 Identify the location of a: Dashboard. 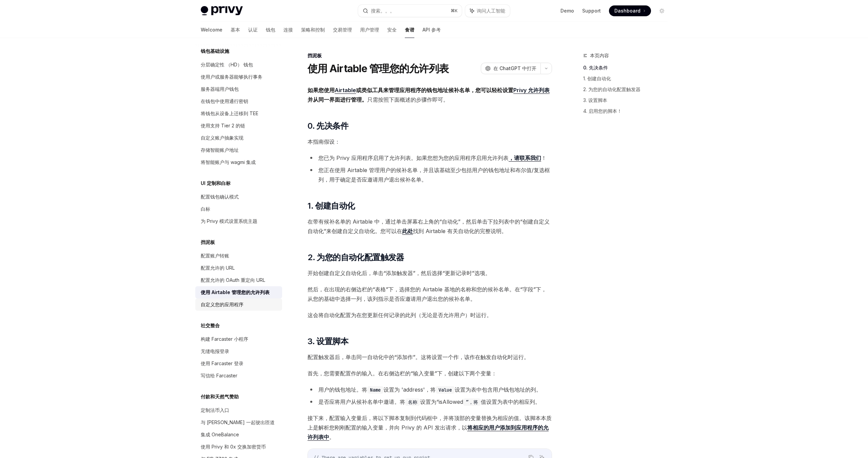
(630, 11).